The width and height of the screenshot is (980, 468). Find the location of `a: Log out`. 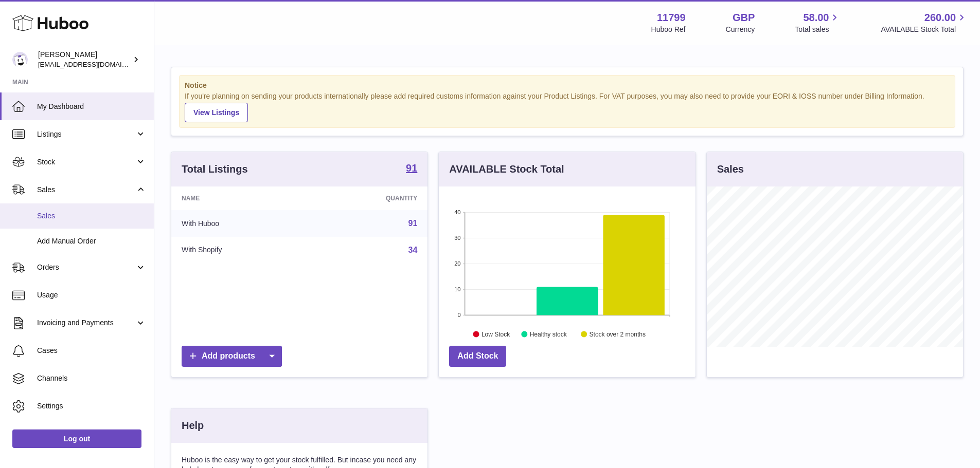

a: Log out is located at coordinates (76, 439).